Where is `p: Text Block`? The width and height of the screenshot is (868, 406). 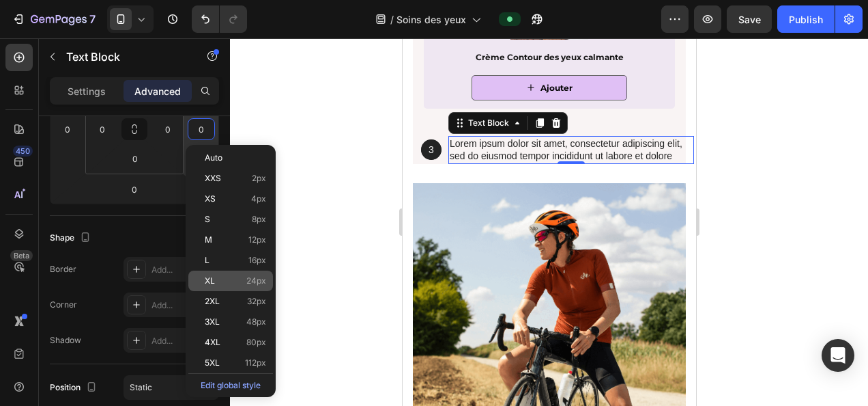 p: Text Block is located at coordinates (124, 57).